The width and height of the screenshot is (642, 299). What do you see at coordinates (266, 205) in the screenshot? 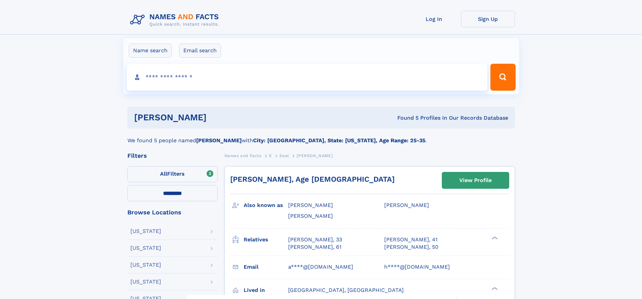
I see `h3: Also known as` at bounding box center [266, 205].